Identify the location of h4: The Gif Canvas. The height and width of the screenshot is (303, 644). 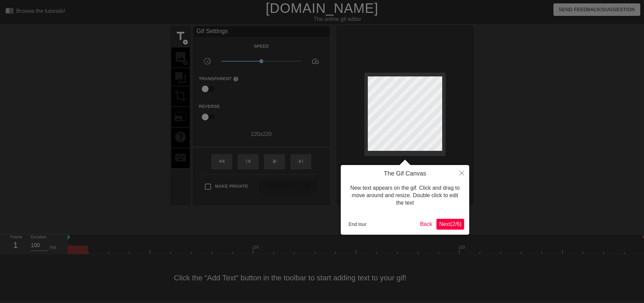
(405, 173).